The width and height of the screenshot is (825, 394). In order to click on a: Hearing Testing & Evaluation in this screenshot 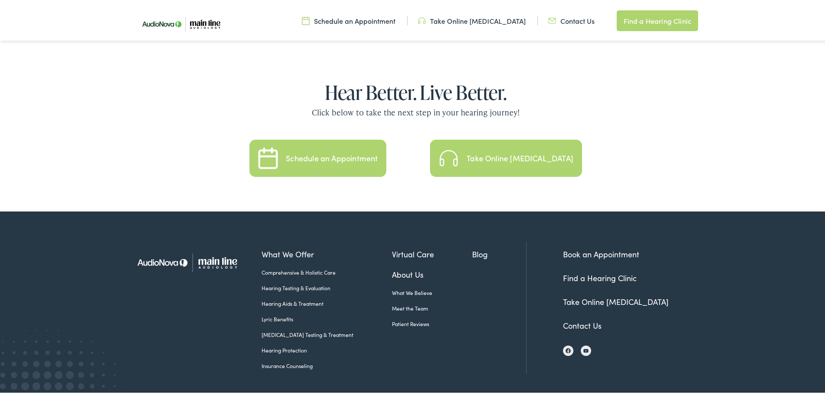, I will do `click(326, 287)`.